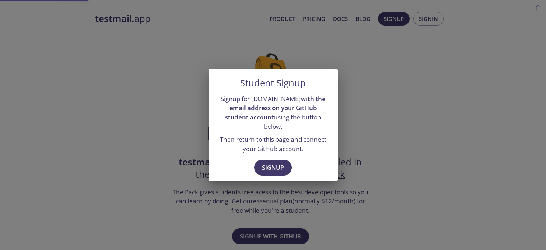  I want to click on h5: Student Signup, so click(273, 83).